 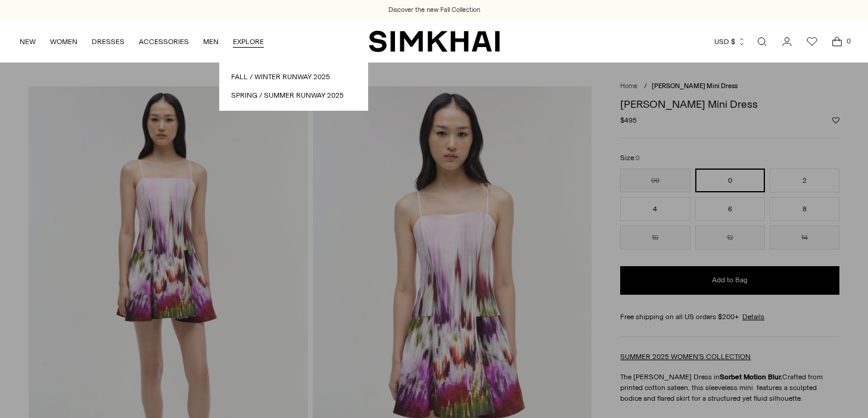 I want to click on span: 0, so click(x=848, y=42).